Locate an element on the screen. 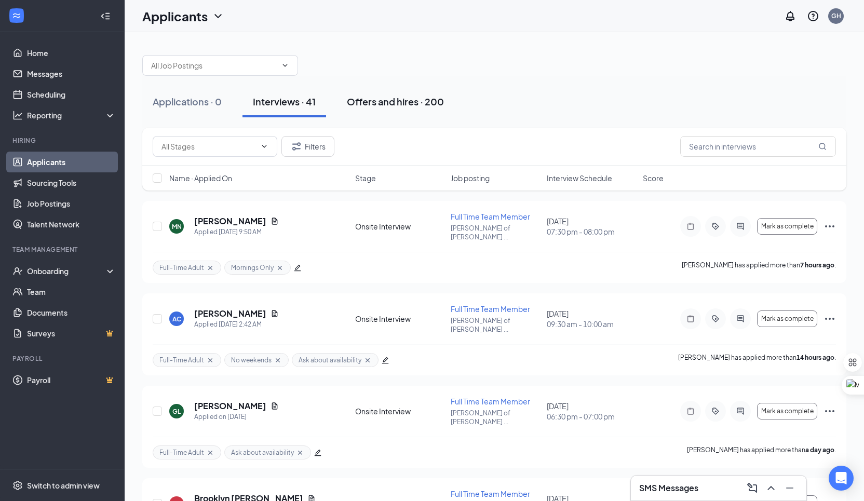 The image size is (864, 501). div: Switch to admin view is located at coordinates (63, 486).